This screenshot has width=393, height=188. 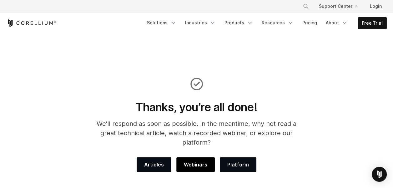 What do you see at coordinates (238, 165) in the screenshot?
I see `span: Platform` at bounding box center [238, 165].